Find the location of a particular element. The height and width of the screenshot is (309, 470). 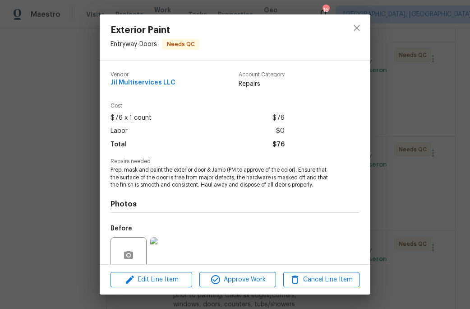

span: Cancel Line Item is located at coordinates (321, 279).